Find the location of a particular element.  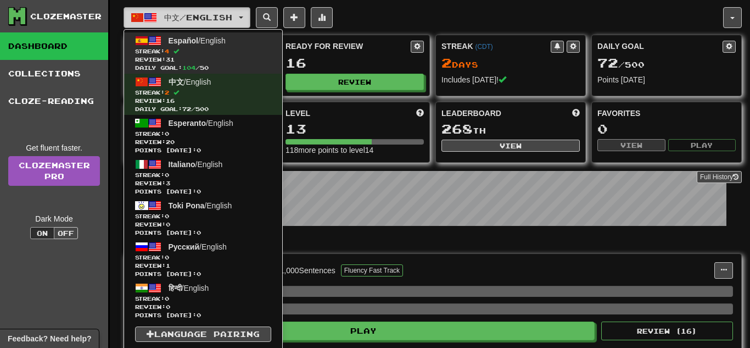

button: Review is located at coordinates (355, 82).